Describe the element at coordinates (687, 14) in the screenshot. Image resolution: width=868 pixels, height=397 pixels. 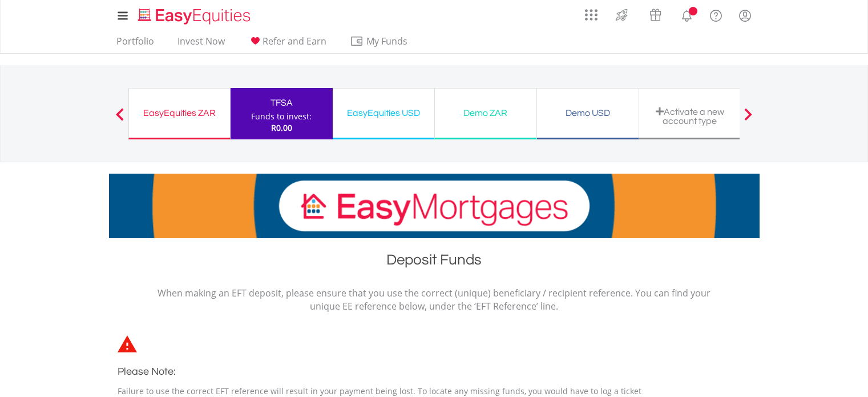
I see `a: Notifications` at that location.